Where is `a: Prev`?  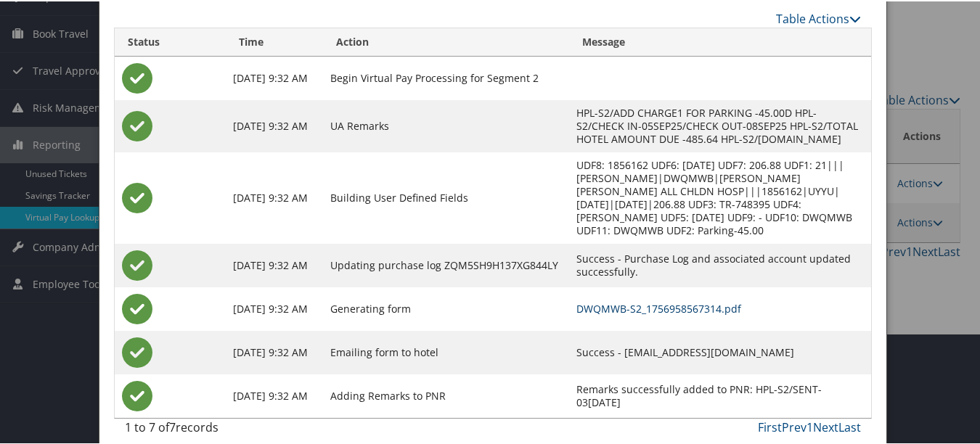 a: Prev is located at coordinates (794, 426).